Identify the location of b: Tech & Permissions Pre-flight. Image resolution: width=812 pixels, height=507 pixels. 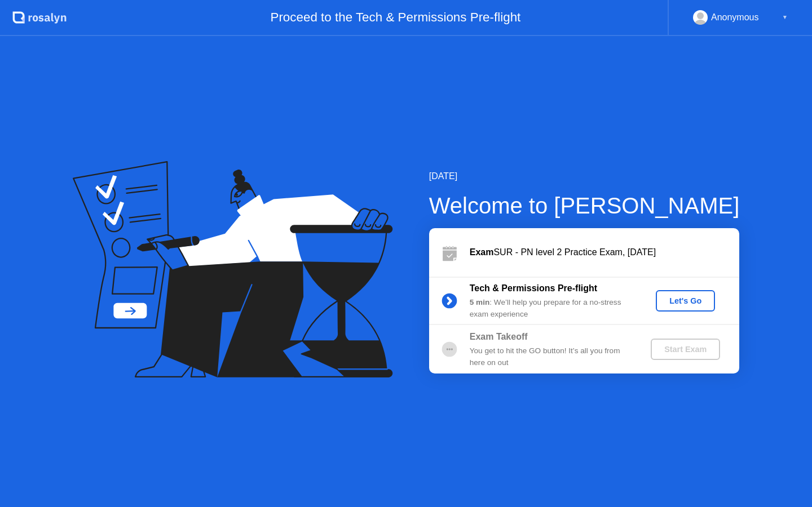
(533, 288).